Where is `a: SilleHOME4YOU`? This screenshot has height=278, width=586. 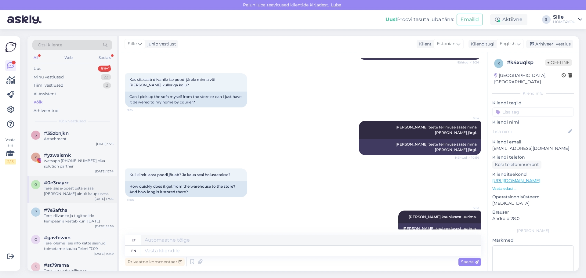 a: SilleHOME4YOU is located at coordinates (567, 20).